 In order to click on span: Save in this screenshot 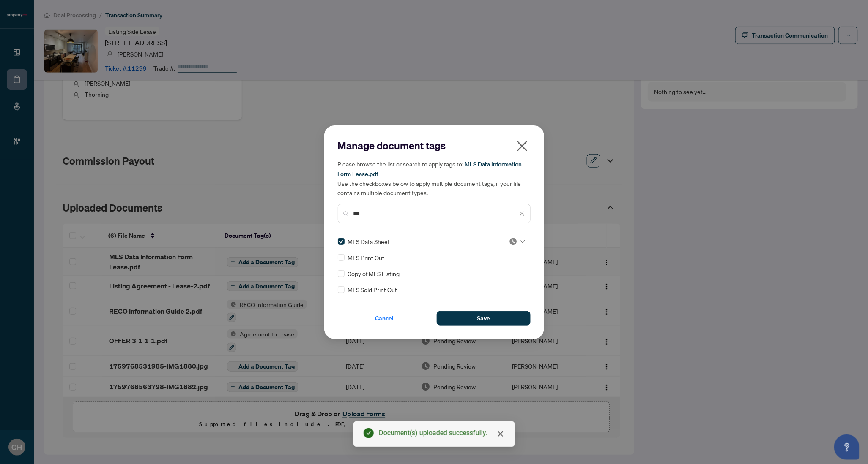, I will do `click(483, 319)`.